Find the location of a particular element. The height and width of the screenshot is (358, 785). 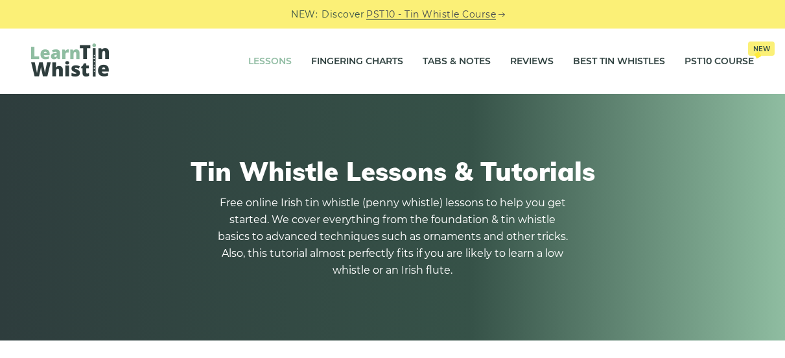

p: Free online Irish tin whistle (penny whistle) lessons to help you get started. We cover everythin... is located at coordinates (393, 237).